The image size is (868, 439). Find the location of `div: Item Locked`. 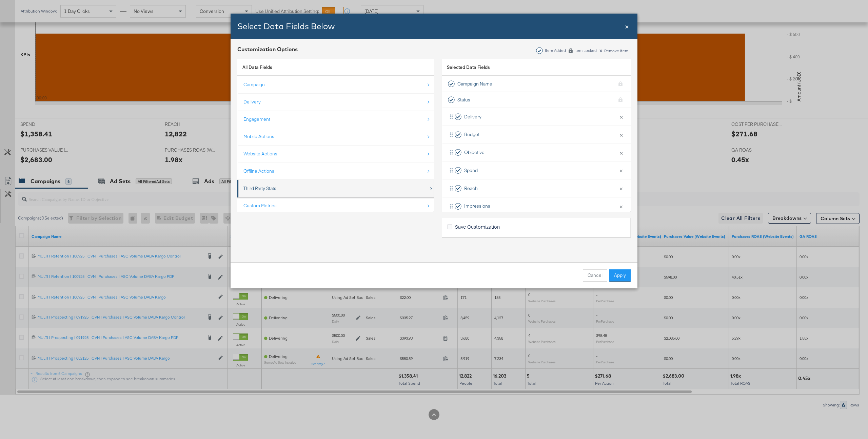

div: Item Locked is located at coordinates (586, 50).